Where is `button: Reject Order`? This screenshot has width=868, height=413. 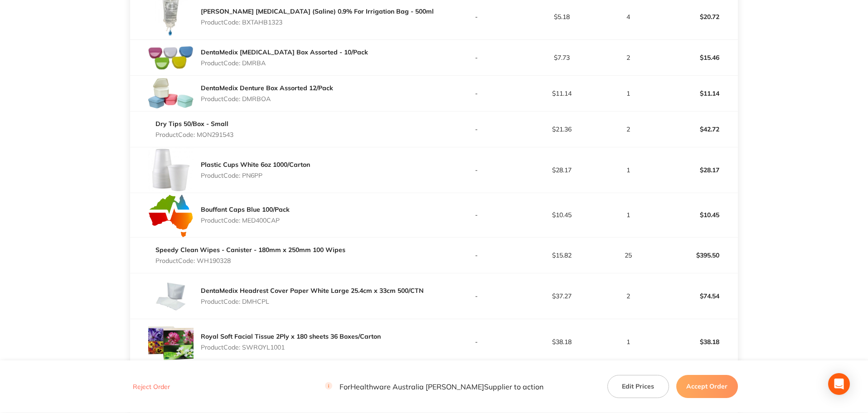 button: Reject Order is located at coordinates (151, 387).